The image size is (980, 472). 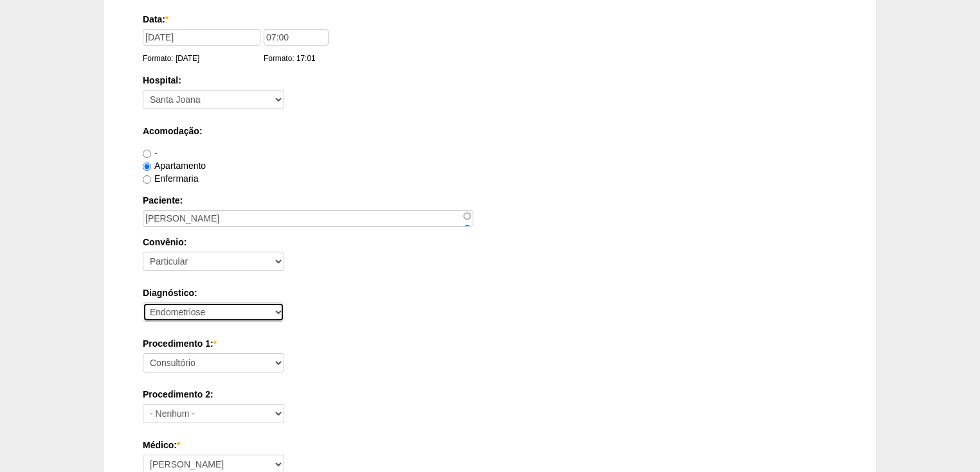 I want to click on label: Diagnóstico:, so click(x=490, y=293).